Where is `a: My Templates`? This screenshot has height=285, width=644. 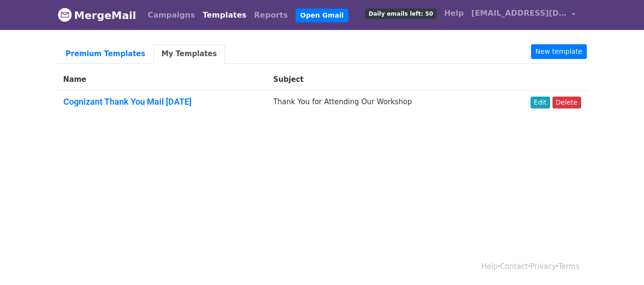
a: My Templates is located at coordinates (189, 54).